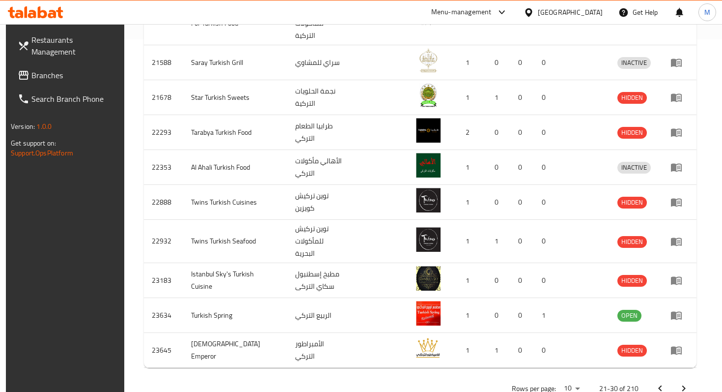 Image resolution: width=722 pixels, height=392 pixels. Describe the element at coordinates (428, 239) in the screenshot. I see `img: Twins Turkish Seafood` at that location.